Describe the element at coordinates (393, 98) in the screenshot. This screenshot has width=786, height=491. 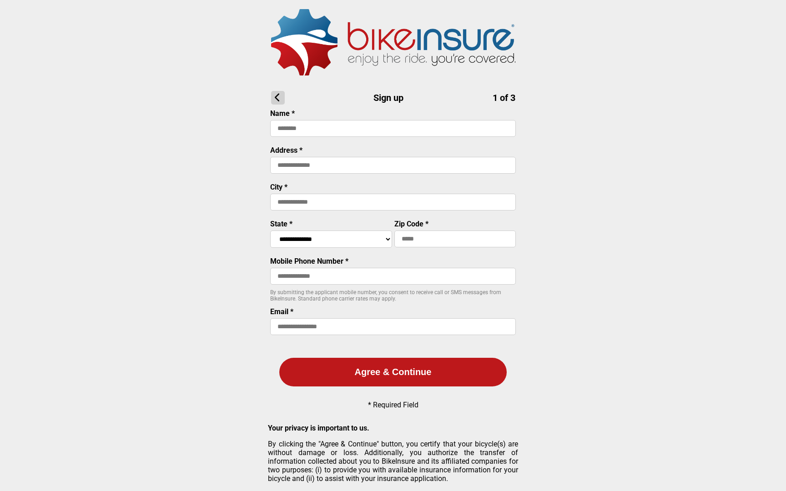
I see `h1: Sign up` at that location.